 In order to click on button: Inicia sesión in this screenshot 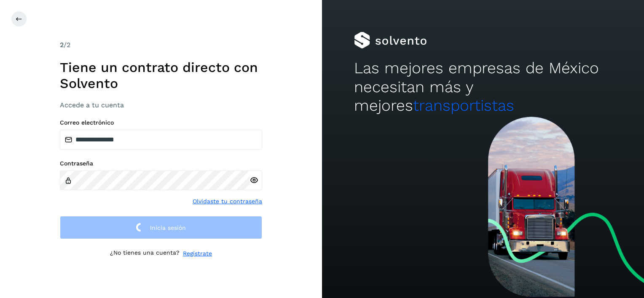, I will do `click(161, 227)`.